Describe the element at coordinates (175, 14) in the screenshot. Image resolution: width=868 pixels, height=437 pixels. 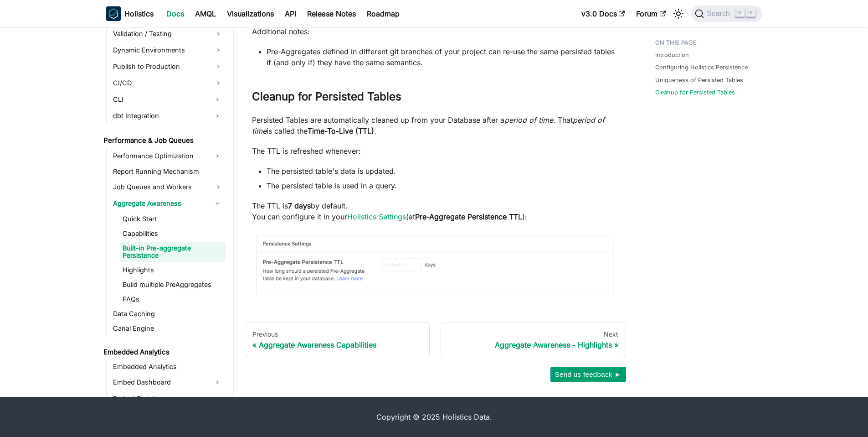
I see `a: Docs` at that location.